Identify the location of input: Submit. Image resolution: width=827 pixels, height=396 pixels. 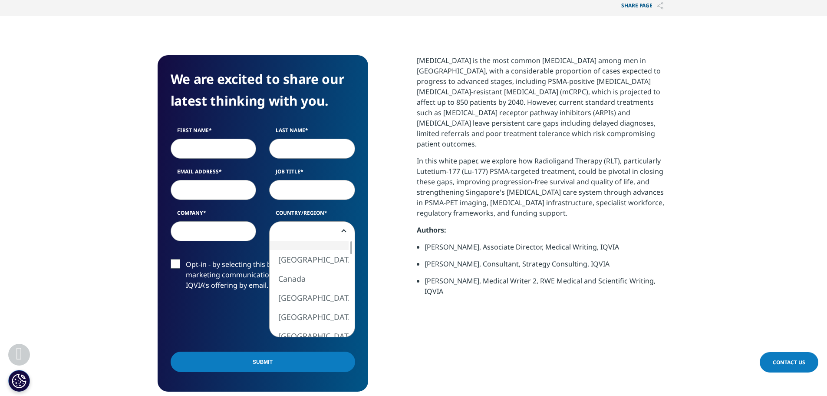
(263, 361).